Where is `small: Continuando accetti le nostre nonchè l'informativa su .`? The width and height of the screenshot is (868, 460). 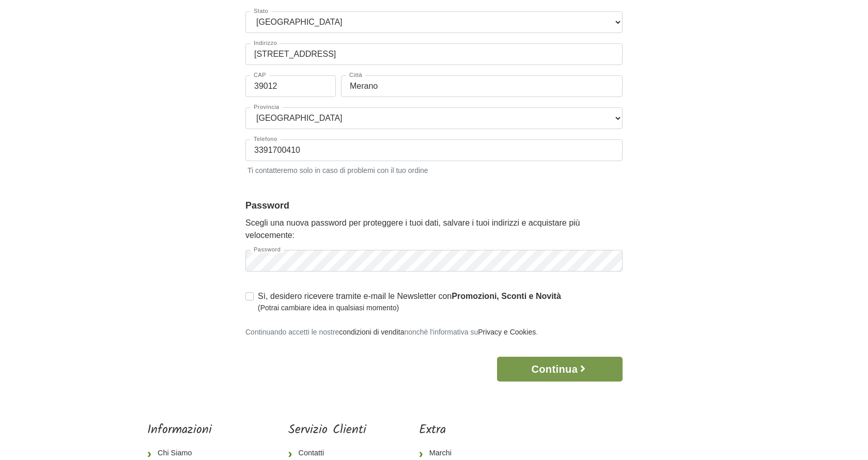 small: Continuando accetti le nostre nonchè l'informativa su . is located at coordinates (392, 332).